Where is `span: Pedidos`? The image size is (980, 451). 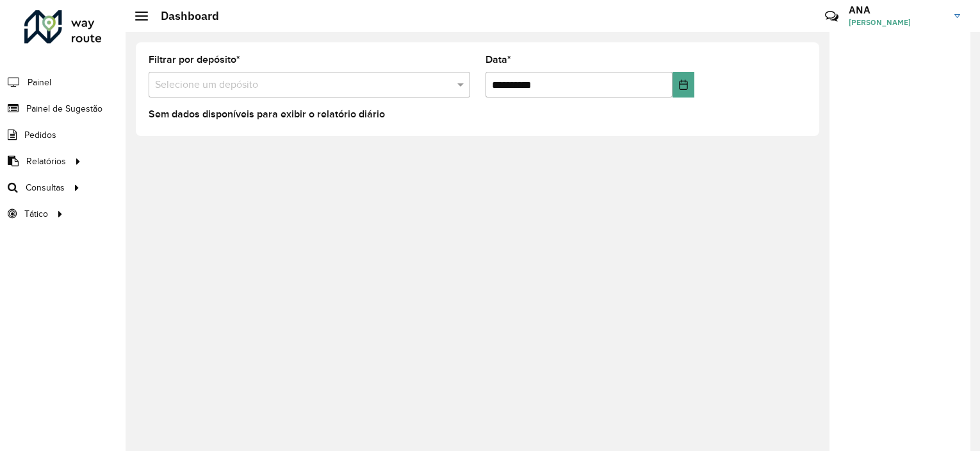 span: Pedidos is located at coordinates (41, 135).